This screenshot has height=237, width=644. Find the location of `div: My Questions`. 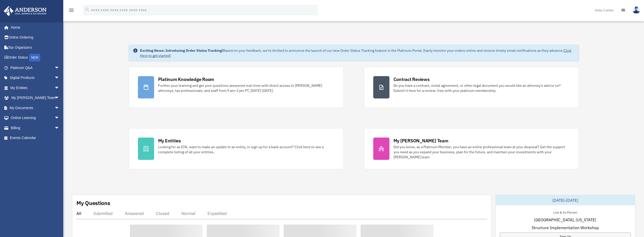

div: My Questions is located at coordinates (93, 203).